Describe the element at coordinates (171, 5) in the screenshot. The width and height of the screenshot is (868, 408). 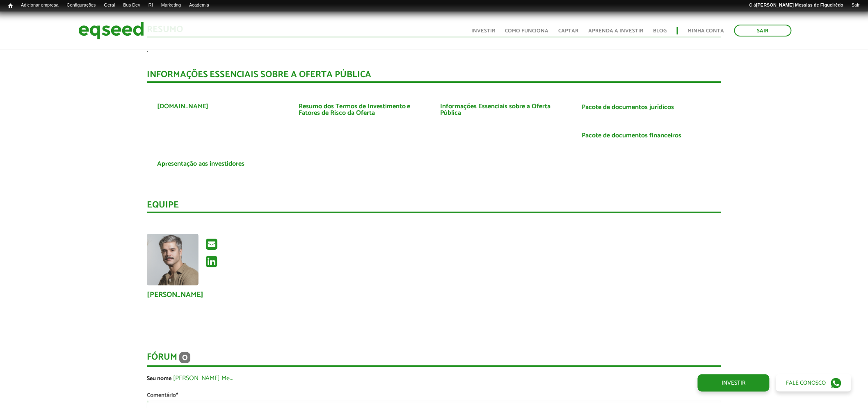
I see `a: Marketing` at that location.